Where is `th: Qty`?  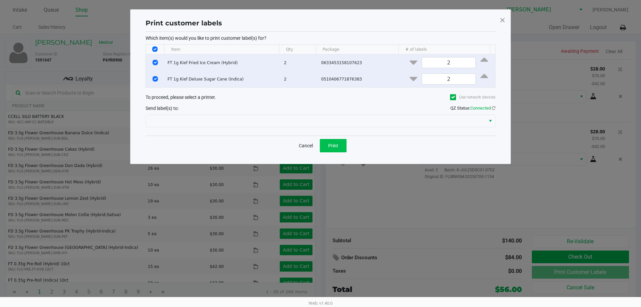
th: Qty is located at coordinates (297, 49).